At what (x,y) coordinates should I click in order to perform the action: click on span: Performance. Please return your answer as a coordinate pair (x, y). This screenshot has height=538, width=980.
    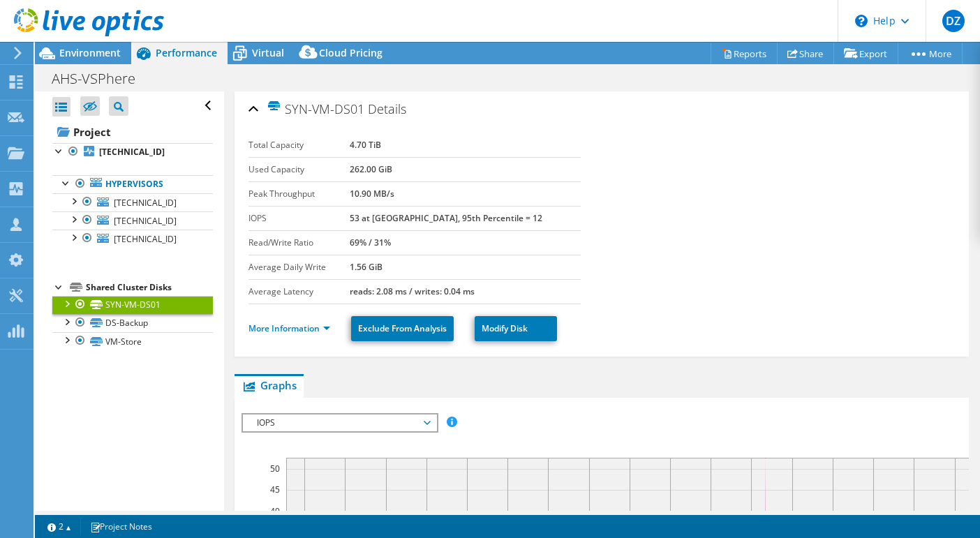
    Looking at the image, I should click on (186, 53).